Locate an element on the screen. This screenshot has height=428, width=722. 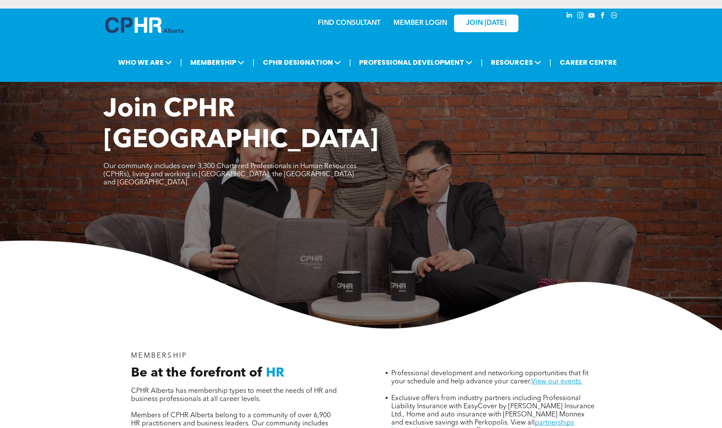
a: MEMBER LOGIN is located at coordinates (420, 23).